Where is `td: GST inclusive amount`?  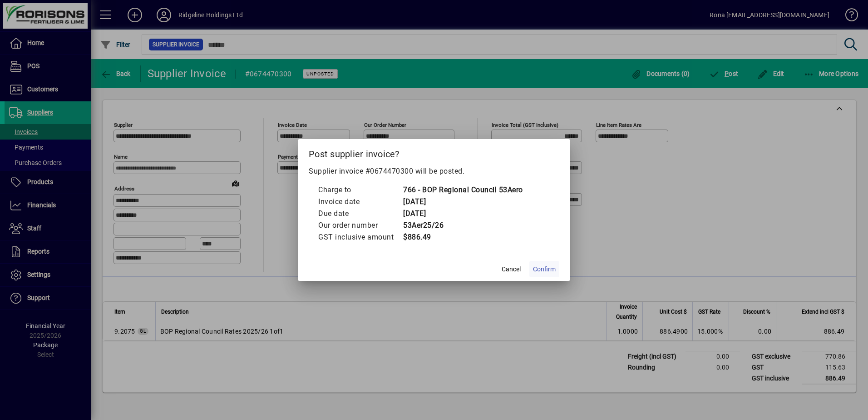 td: GST inclusive amount is located at coordinates (360, 237).